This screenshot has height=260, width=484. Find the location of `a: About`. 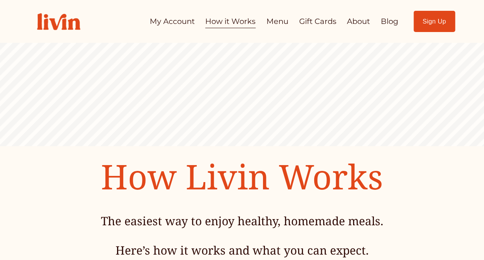

a: About is located at coordinates (359, 21).